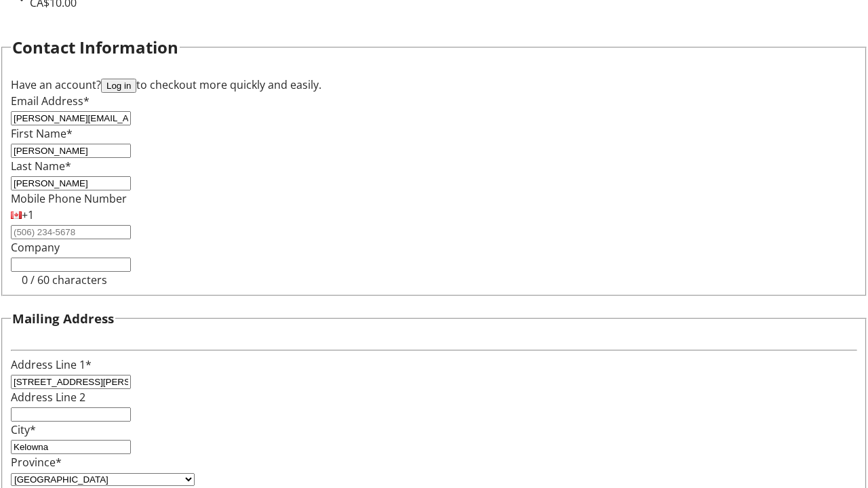  I want to click on div: Have an account? to checkout more quickly and easily., so click(434, 85).